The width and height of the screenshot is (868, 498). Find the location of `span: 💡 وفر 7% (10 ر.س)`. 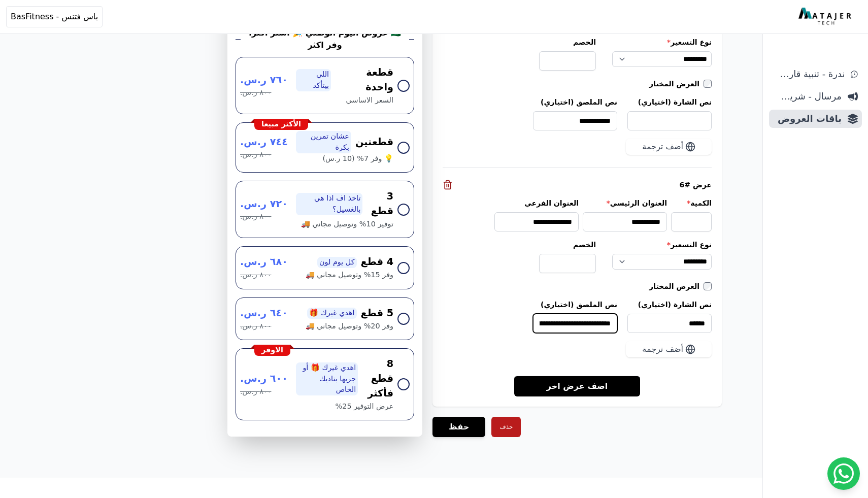

span: 💡 وفر 7% (10 ر.س) is located at coordinates (358, 159).